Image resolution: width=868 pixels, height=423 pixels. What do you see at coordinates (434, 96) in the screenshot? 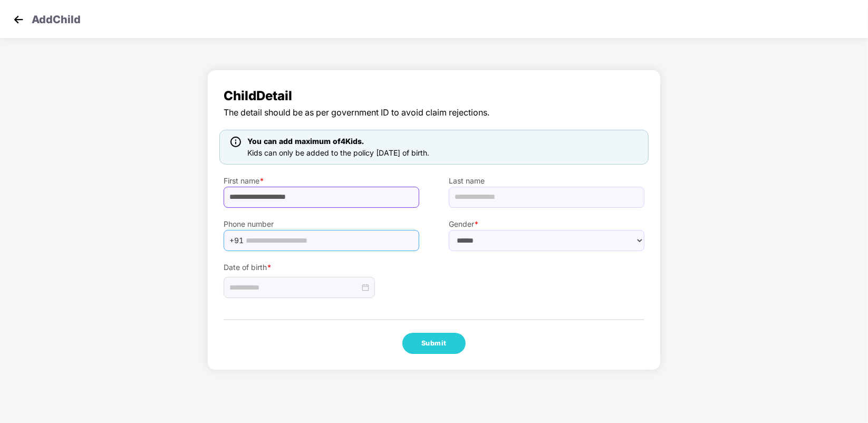
I see `span: Child Detail` at bounding box center [434, 96].